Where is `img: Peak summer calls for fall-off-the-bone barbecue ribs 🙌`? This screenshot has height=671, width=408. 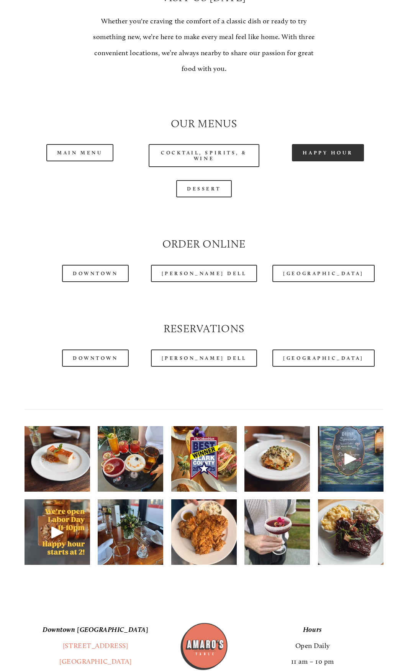 img: Peak summer calls for fall-off-the-bone barbecue ribs 🙌 is located at coordinates (351, 532).